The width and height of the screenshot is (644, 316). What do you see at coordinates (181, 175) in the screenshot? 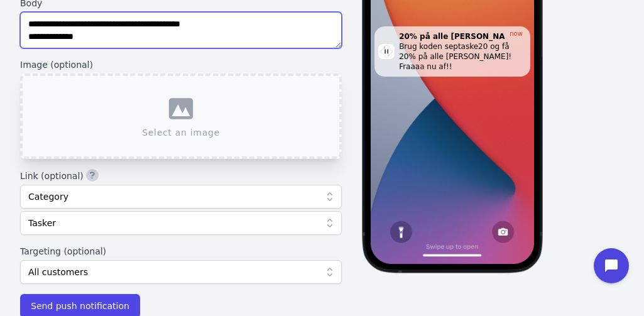
I see `label: Link (optional)` at bounding box center [181, 175].